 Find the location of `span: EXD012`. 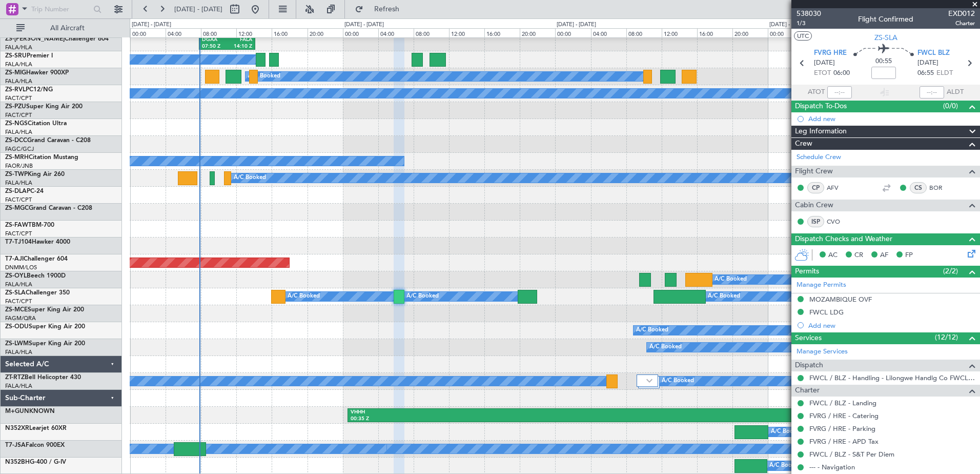

span: EXD012 is located at coordinates (962, 14).